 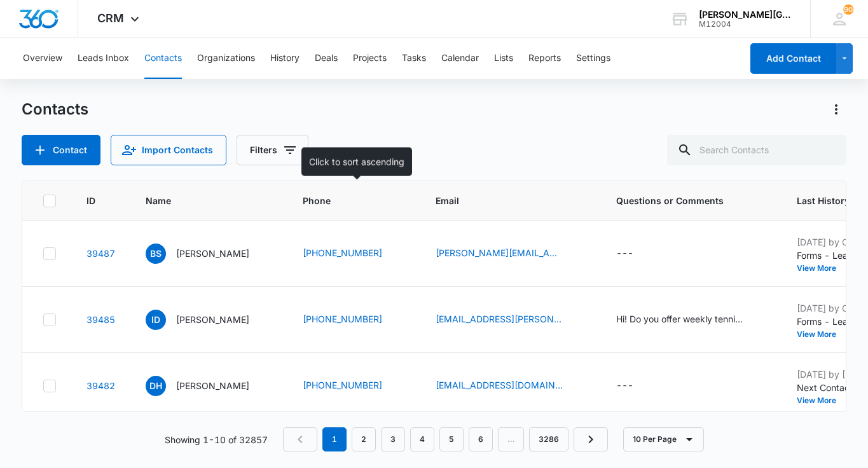 What do you see at coordinates (199, 200) in the screenshot?
I see `span: Name` at bounding box center [199, 200].